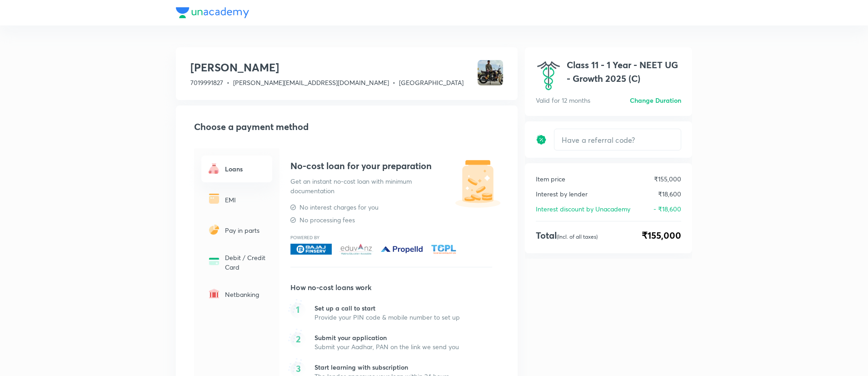 The image size is (868, 376). What do you see at coordinates (661, 236) in the screenshot?
I see `span: ₹155,000` at bounding box center [661, 236].